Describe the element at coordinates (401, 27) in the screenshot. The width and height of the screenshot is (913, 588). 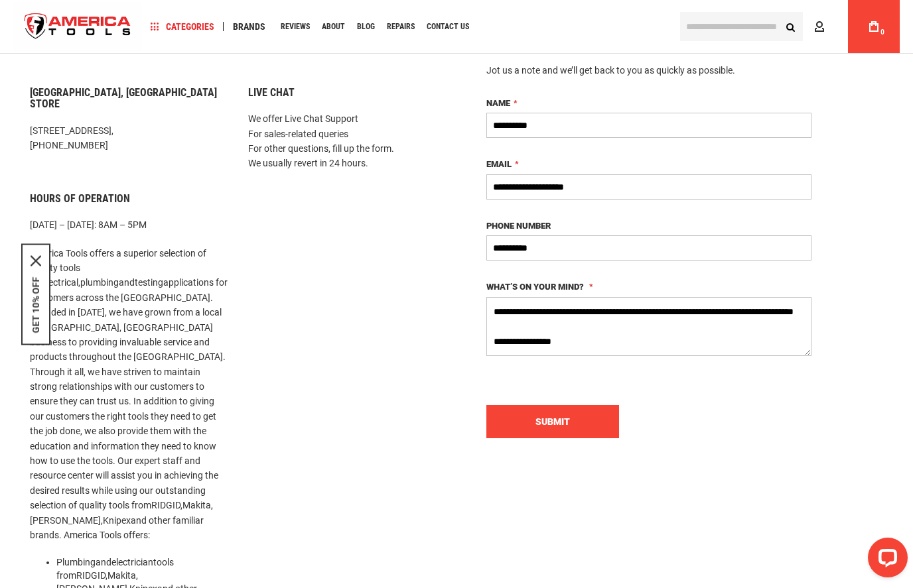
I see `a: Repairs` at that location.